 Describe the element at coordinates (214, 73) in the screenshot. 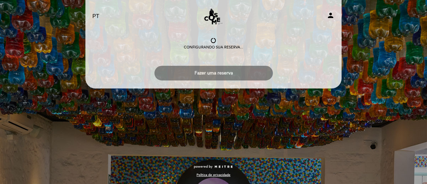

I see `button: Fazer uma reserva` at that location.